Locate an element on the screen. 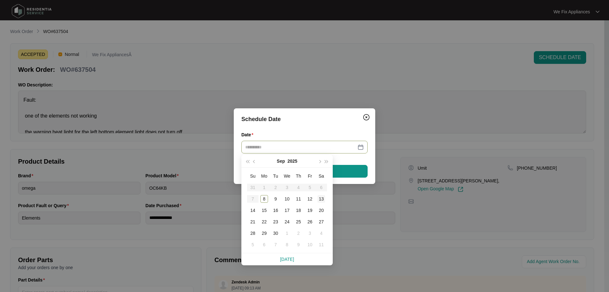 This screenshot has width=609, height=292. button: 2025 is located at coordinates (292, 161).